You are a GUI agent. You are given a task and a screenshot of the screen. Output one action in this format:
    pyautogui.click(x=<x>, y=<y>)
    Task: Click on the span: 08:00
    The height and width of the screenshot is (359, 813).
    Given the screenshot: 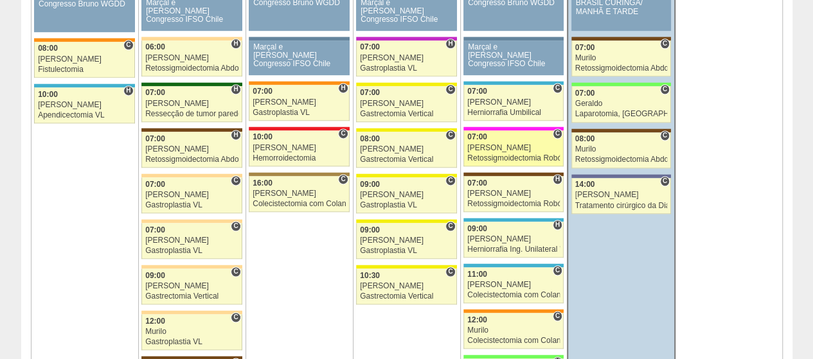 What is the action you would take?
    pyautogui.click(x=48, y=48)
    